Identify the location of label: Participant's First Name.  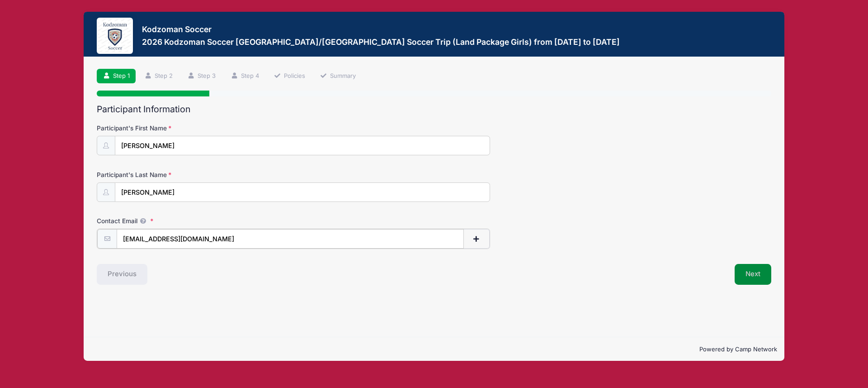
(209, 128).